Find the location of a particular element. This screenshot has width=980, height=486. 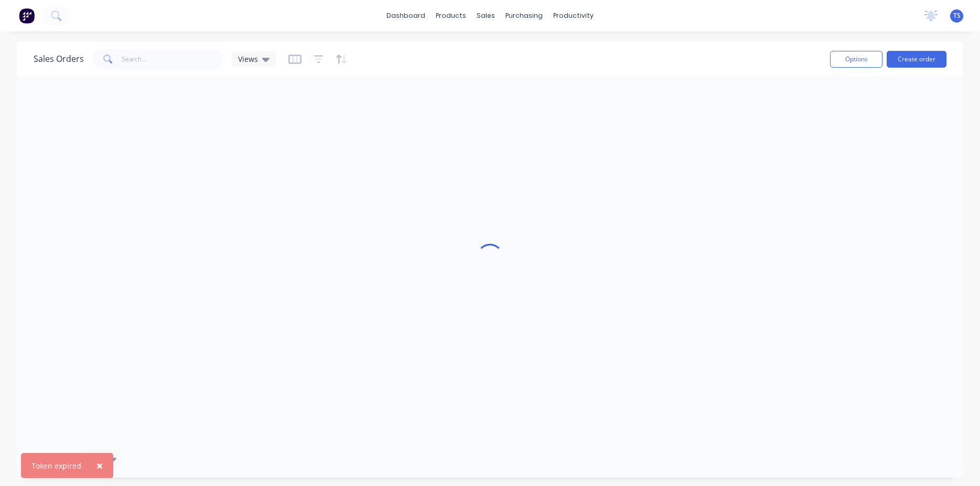

button: Create order is located at coordinates (916, 60).